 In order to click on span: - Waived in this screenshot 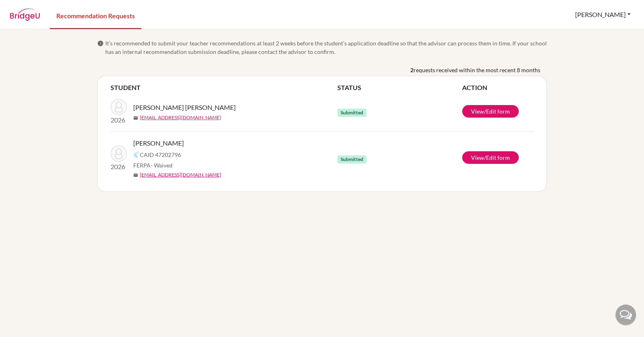, I will do `click(162, 165)`.